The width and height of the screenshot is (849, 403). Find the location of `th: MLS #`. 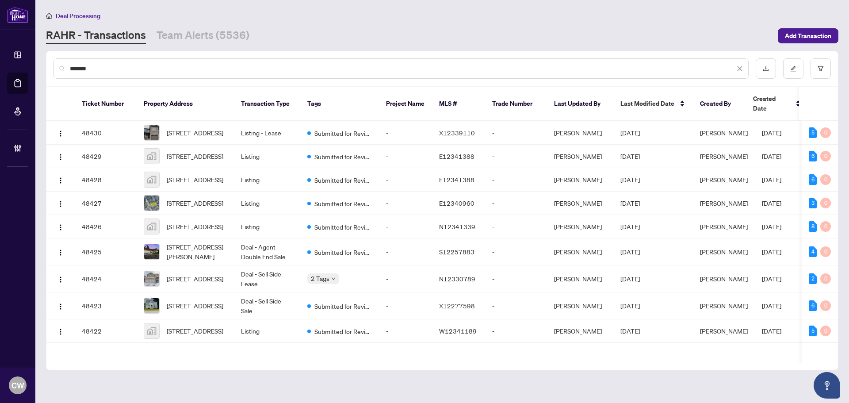

th: MLS # is located at coordinates (458, 104).